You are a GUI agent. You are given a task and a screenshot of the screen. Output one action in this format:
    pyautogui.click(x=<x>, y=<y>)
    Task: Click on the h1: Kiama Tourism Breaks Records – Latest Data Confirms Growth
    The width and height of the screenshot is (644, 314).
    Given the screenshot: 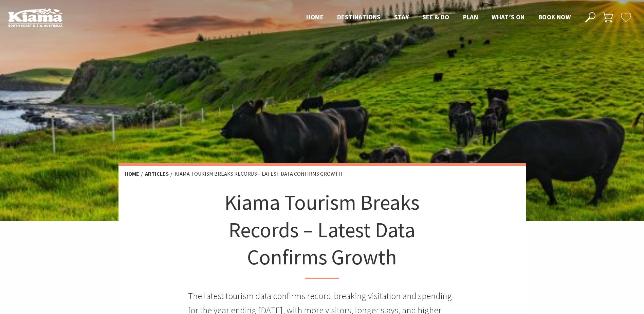 What is the action you would take?
    pyautogui.click(x=322, y=233)
    